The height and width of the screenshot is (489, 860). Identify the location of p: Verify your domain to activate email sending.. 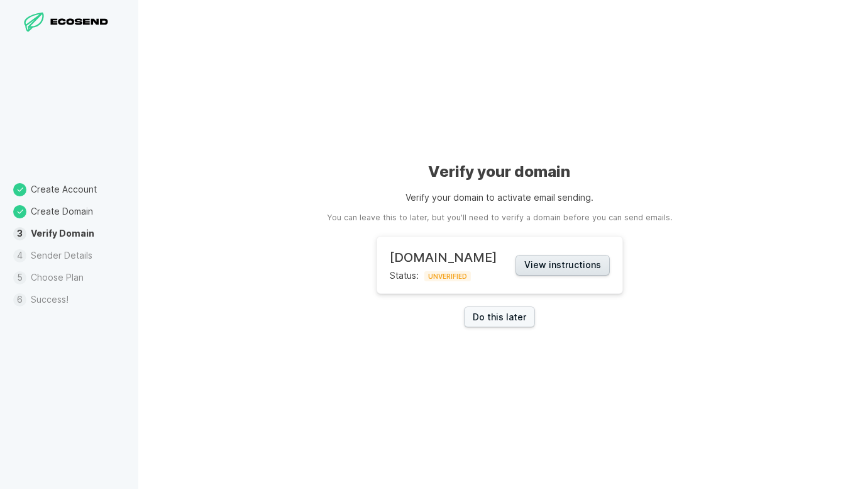
(499, 197).